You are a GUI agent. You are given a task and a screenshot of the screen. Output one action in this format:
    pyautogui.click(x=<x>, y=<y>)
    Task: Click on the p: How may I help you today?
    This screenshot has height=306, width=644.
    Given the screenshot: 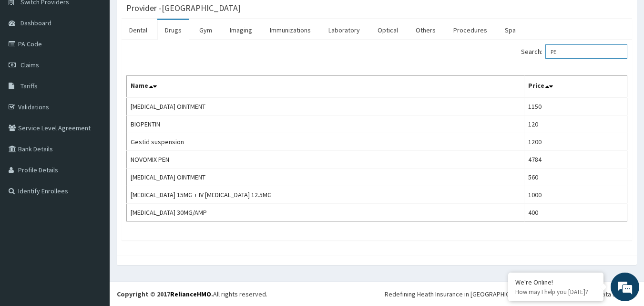 What is the action you would take?
    pyautogui.click(x=556, y=291)
    